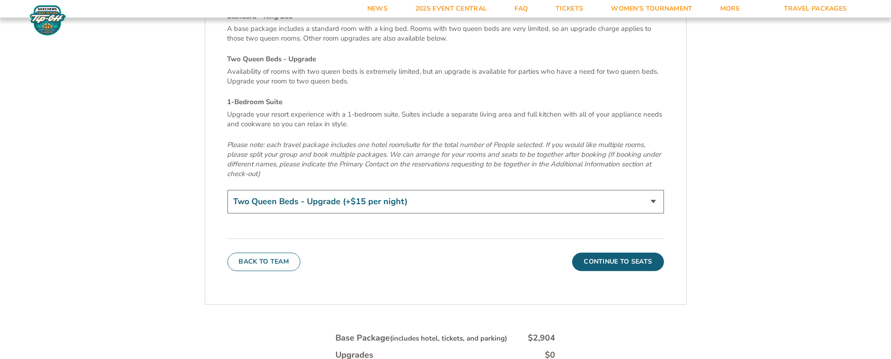  What do you see at coordinates (446, 34) in the screenshot?
I see `p: A base package includes a standard room with a king bed. Rooms with two queen beds are very limit...` at bounding box center [446, 34].